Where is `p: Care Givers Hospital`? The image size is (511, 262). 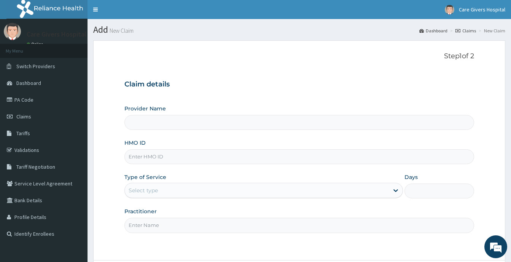
p: Care Givers Hospital is located at coordinates (56, 34).